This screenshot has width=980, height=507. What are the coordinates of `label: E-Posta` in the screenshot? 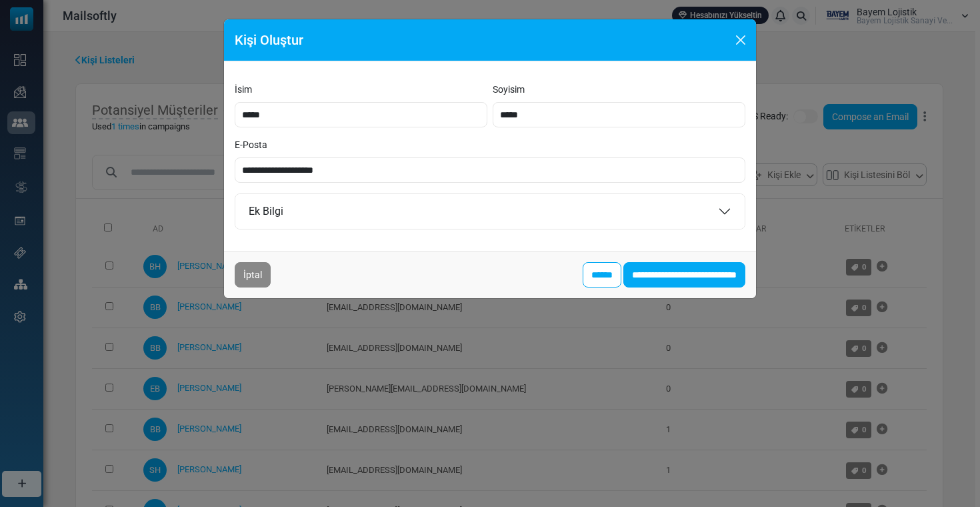 It's located at (251, 145).